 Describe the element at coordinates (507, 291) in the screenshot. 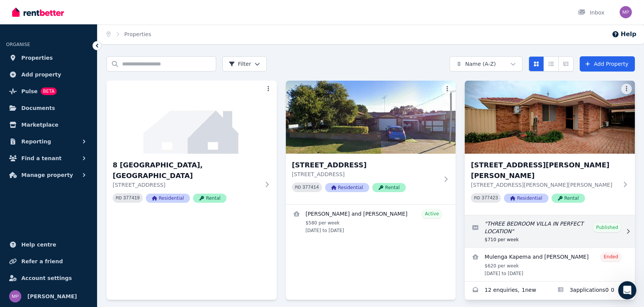

I see `a: Enquiries for 136A Edward St, Osborne Park` at that location.